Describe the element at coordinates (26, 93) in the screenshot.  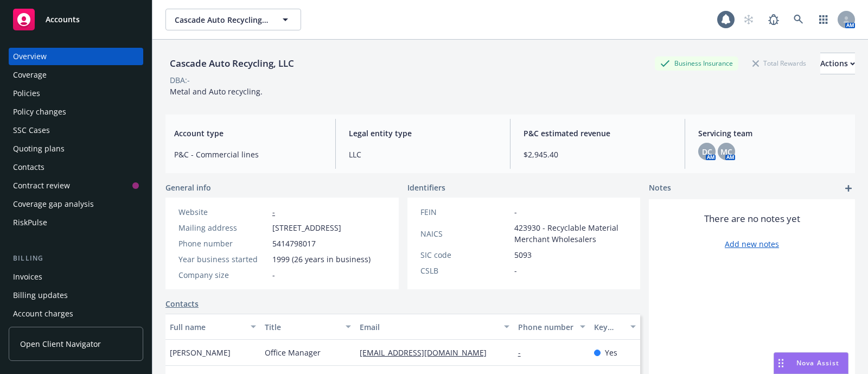
I see `div: Policies` at that location.